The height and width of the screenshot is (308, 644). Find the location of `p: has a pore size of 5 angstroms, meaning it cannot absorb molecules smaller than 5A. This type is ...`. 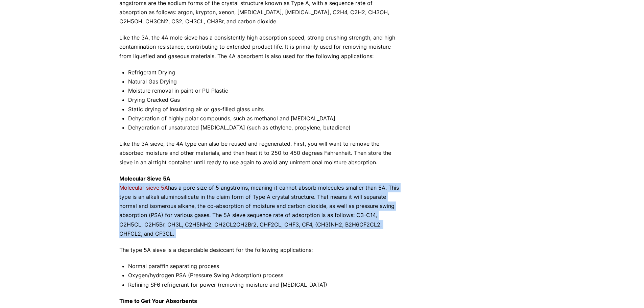

p: has a pore size of 5 angstroms, meaning it cannot absorb molecules smaller than 5A. This type is ... is located at coordinates (260, 206).